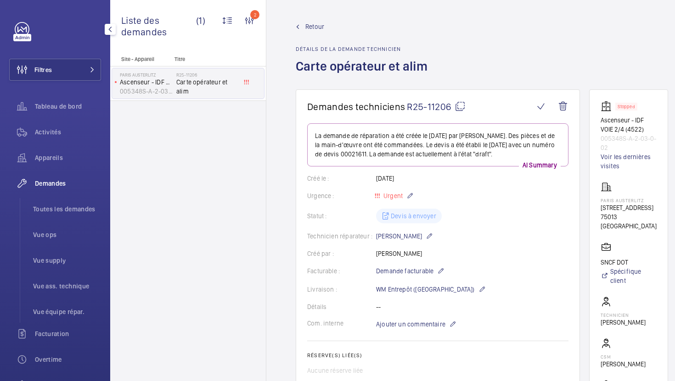 This screenshot has width=675, height=381. I want to click on span: Carte opérateur et alim, so click(207, 87).